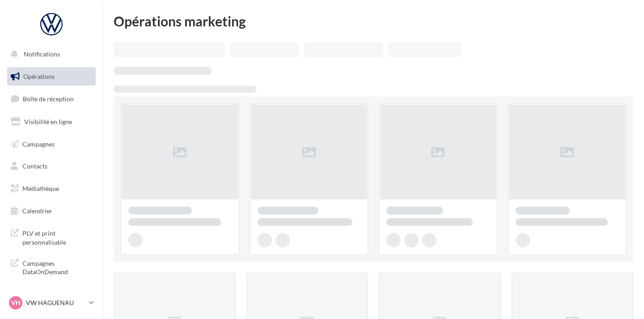 The width and height of the screenshot is (644, 319). What do you see at coordinates (16, 303) in the screenshot?
I see `span: VH` at bounding box center [16, 303].